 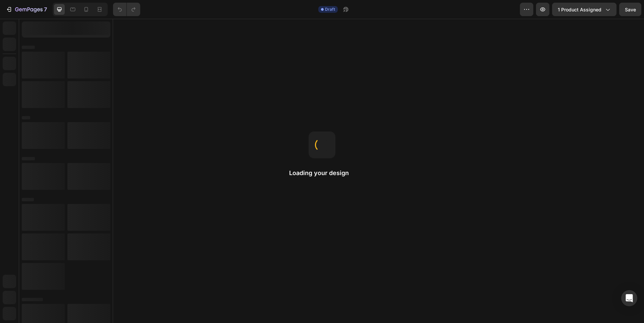 I want to click on div: Undo/Redo, so click(x=127, y=10).